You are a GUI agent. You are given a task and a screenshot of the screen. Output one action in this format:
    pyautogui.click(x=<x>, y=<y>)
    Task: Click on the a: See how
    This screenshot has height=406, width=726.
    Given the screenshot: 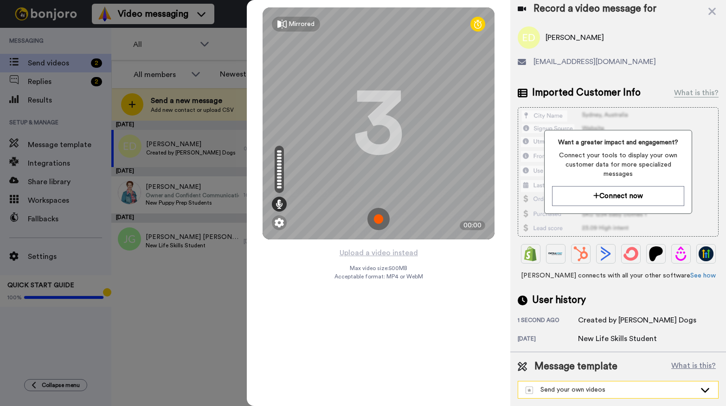 What is the action you would take?
    pyautogui.click(x=702, y=275)
    